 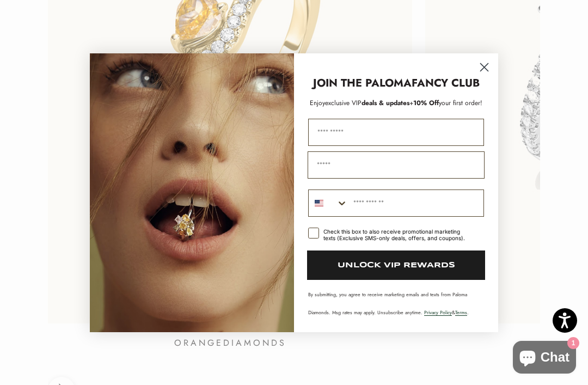 I want to click on a: Privacy Policy, so click(x=438, y=312).